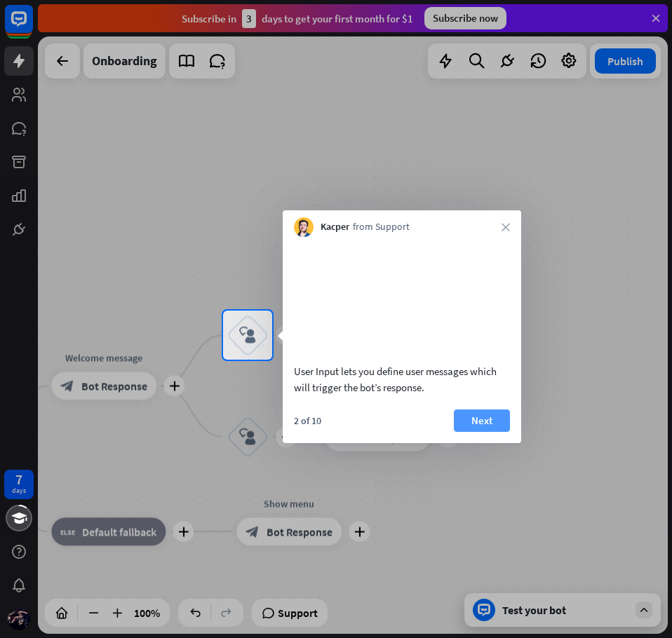 This screenshot has height=638, width=672. What do you see at coordinates (307, 421) in the screenshot?
I see `div: 2 of 10` at bounding box center [307, 421].